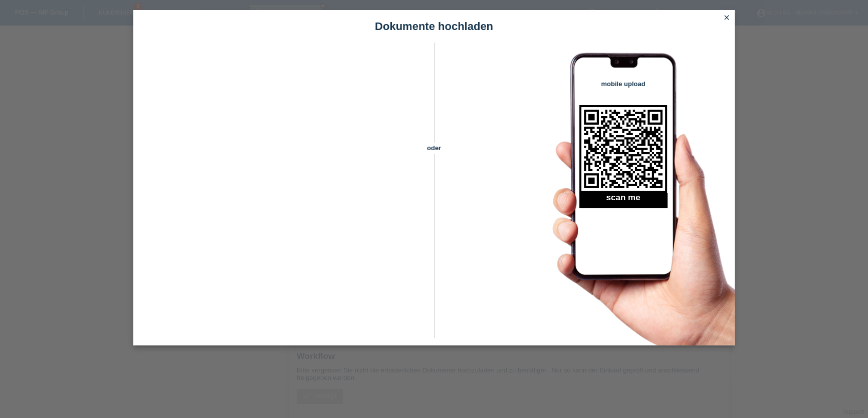  What do you see at coordinates (727, 17) in the screenshot?
I see `i: close` at bounding box center [727, 17].